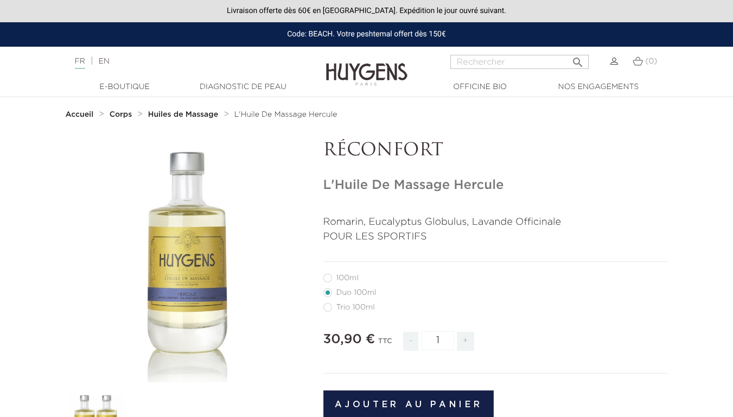 This screenshot has height=417, width=733. I want to click on a: L'Huile De Massage Hercule, so click(286, 114).